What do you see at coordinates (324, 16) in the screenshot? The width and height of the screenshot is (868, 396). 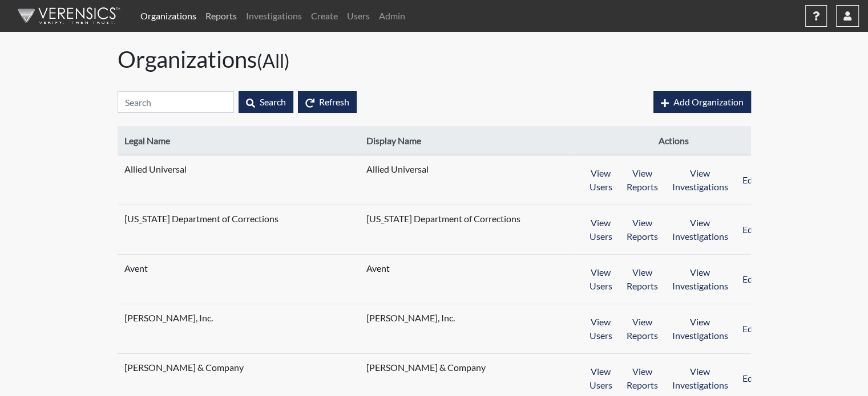 I see `a: Create` at bounding box center [324, 16].